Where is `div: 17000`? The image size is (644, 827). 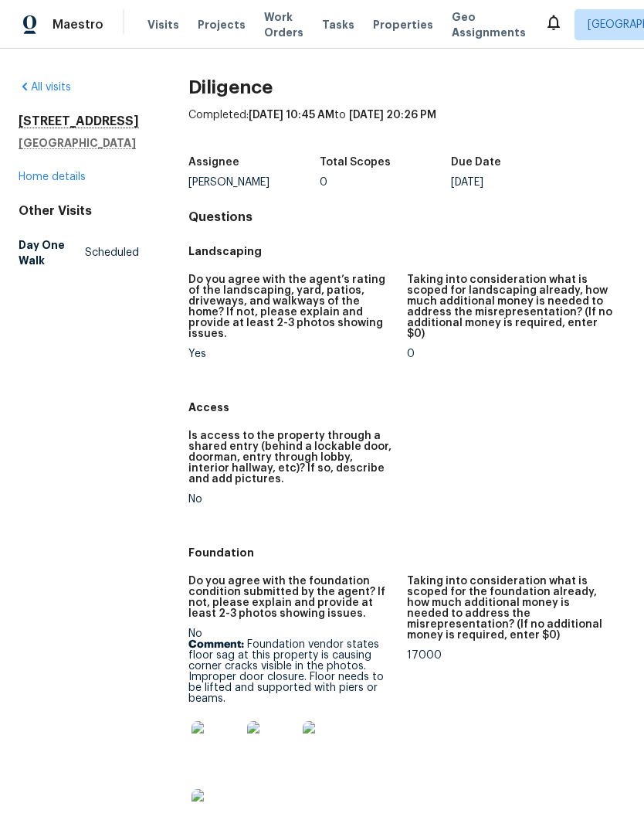 div: 17000 is located at coordinates (510, 655).